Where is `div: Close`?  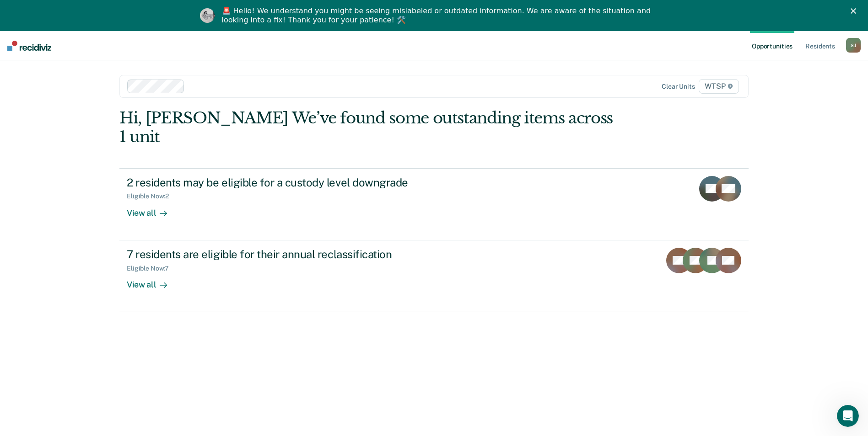 div: Close is located at coordinates (855, 11).